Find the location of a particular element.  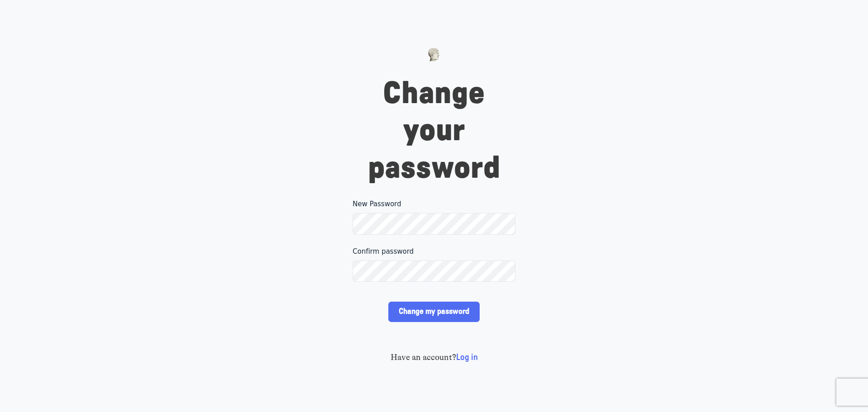

p: Have an account? is located at coordinates (434, 357).